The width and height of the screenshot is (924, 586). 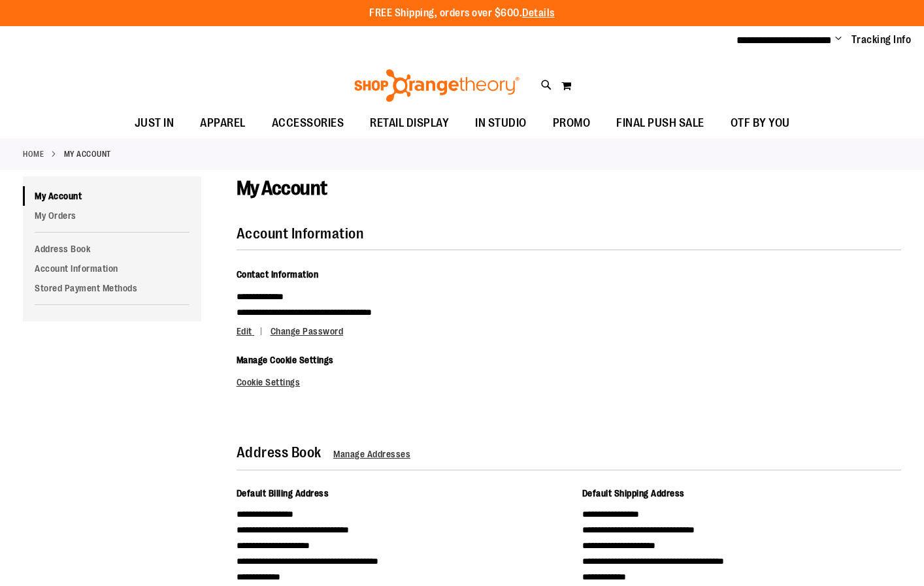 What do you see at coordinates (223, 123) in the screenshot?
I see `a: APPAREL` at bounding box center [223, 123].